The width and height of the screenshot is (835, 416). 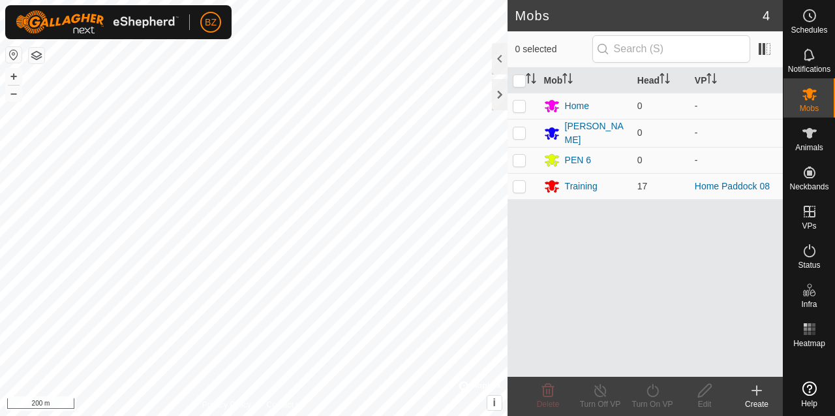 What do you see at coordinates (809, 147) in the screenshot?
I see `span: Animals` at bounding box center [809, 147].